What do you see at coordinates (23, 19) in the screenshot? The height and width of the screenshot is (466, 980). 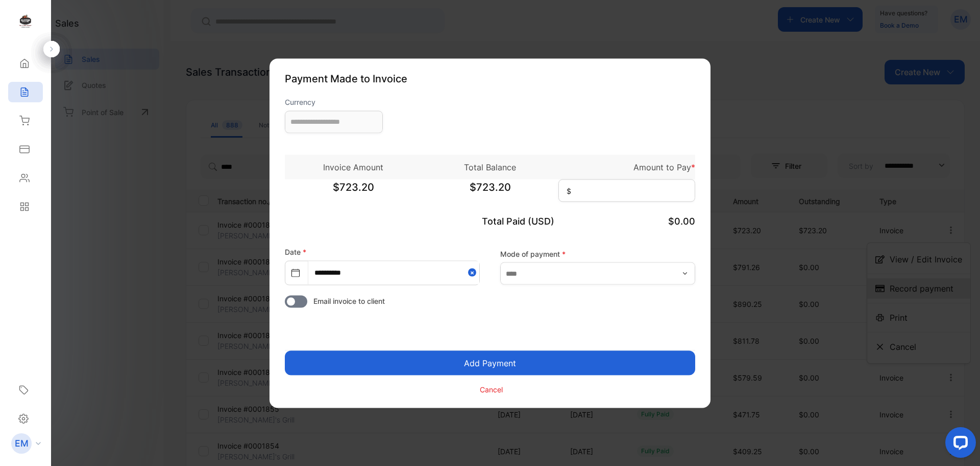 I see `button: Open LiveChat chat widget` at bounding box center [23, 19].